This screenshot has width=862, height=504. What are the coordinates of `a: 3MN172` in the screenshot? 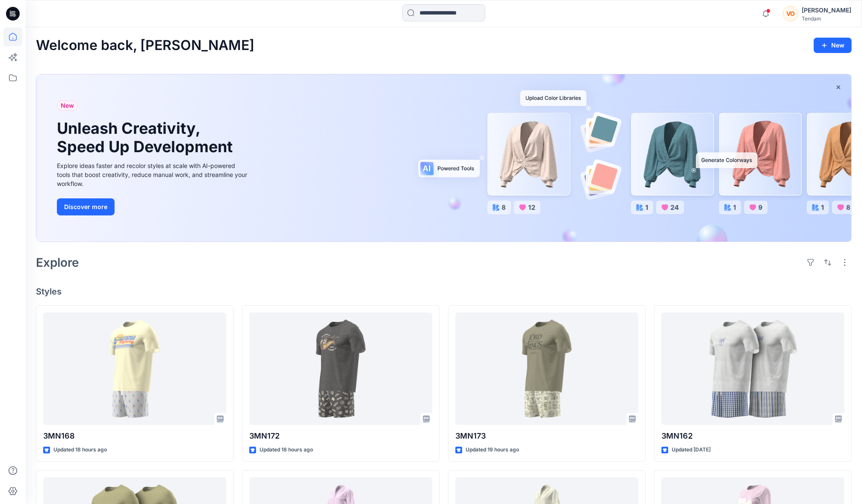 It's located at (341, 369).